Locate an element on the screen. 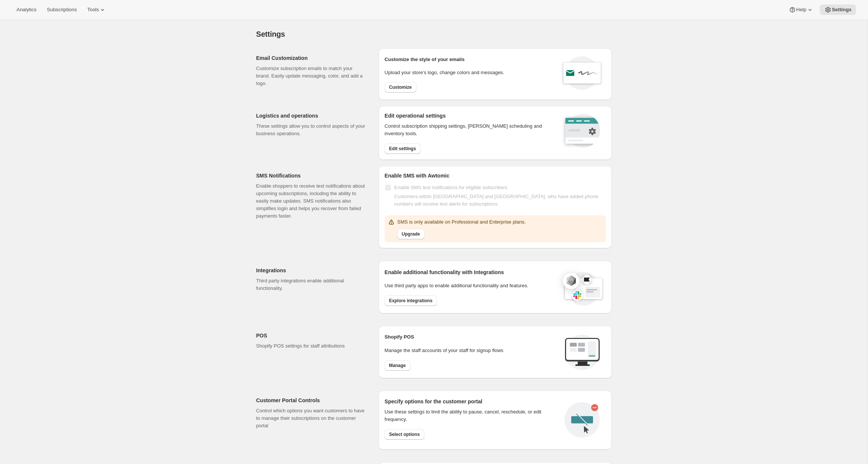 The height and width of the screenshot is (464, 868). h2: Logistics and operations is located at coordinates (311, 115).